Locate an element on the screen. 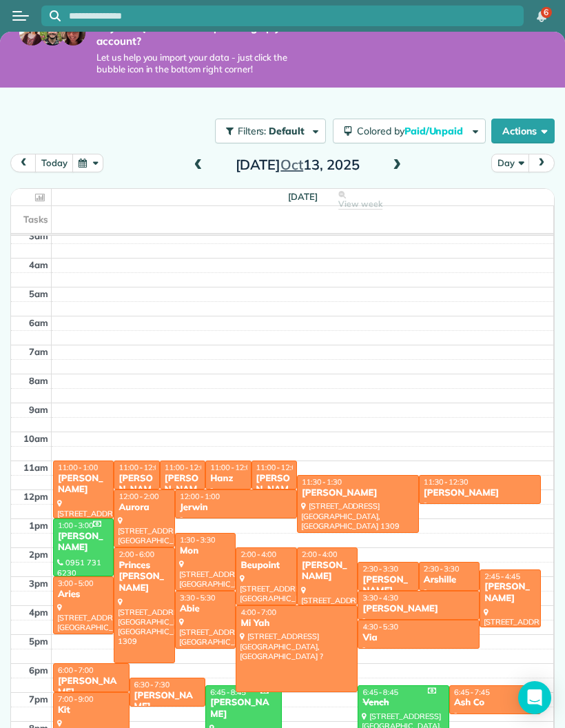 The width and height of the screenshot is (565, 728). span: 6am is located at coordinates (39, 323).